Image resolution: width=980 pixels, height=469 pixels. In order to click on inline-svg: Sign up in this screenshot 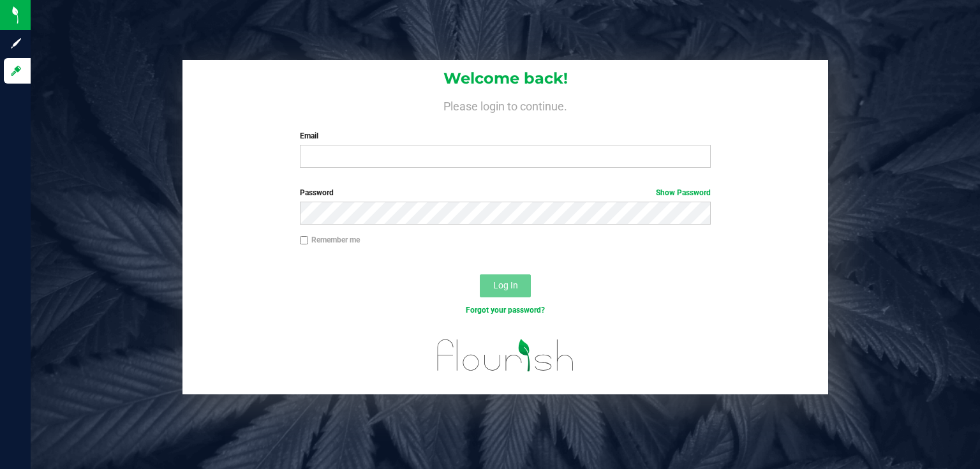, I will do `click(16, 43)`.